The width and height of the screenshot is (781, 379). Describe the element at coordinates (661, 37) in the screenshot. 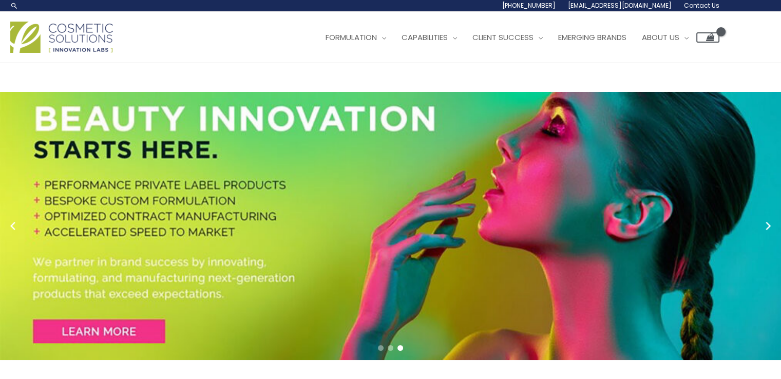

I see `span: About Us` at that location.